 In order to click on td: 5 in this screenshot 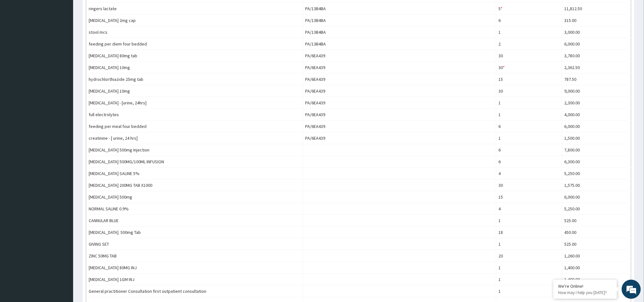, I will do `click(529, 9)`.